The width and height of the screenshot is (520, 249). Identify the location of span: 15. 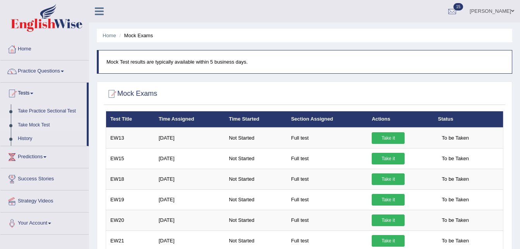
(458, 7).